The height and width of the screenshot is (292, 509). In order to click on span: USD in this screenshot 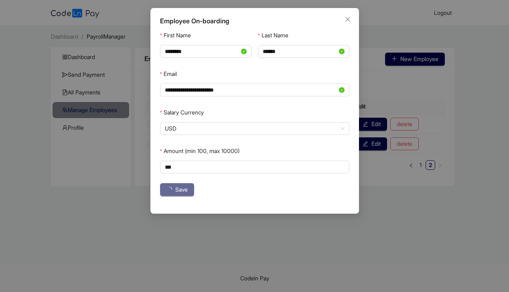, I will do `click(255, 128)`.